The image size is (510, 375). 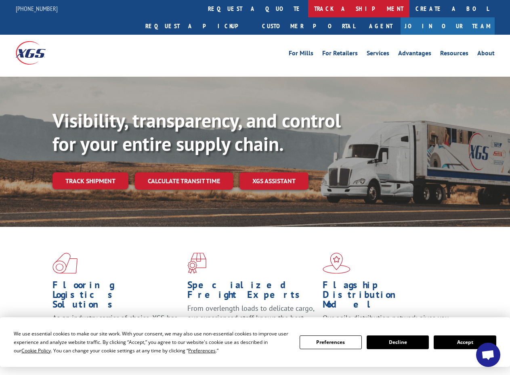 I want to click on img: xgs-icon-total-supply-chain-intelligence-red, so click(x=65, y=263).